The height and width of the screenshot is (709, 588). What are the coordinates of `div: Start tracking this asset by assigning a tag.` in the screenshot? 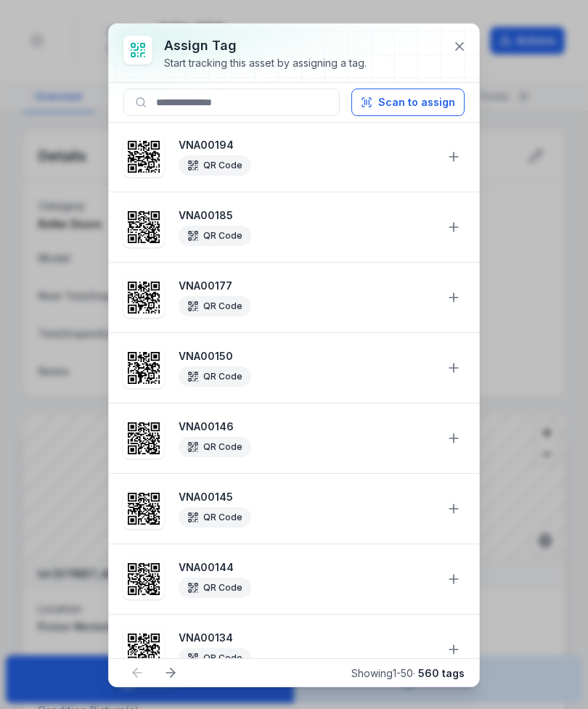 It's located at (265, 63).